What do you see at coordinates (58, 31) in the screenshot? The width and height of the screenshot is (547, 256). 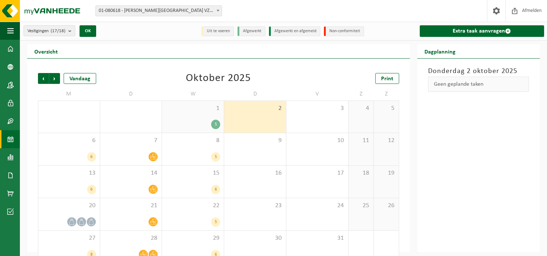 I see `count: (17/18)` at bounding box center [58, 31].